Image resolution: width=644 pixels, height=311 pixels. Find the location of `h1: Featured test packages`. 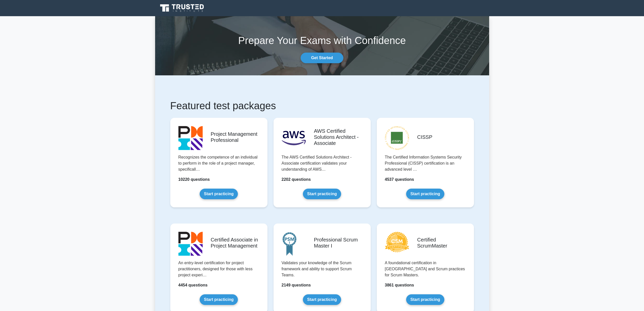

h1: Featured test packages is located at coordinates (322, 105).